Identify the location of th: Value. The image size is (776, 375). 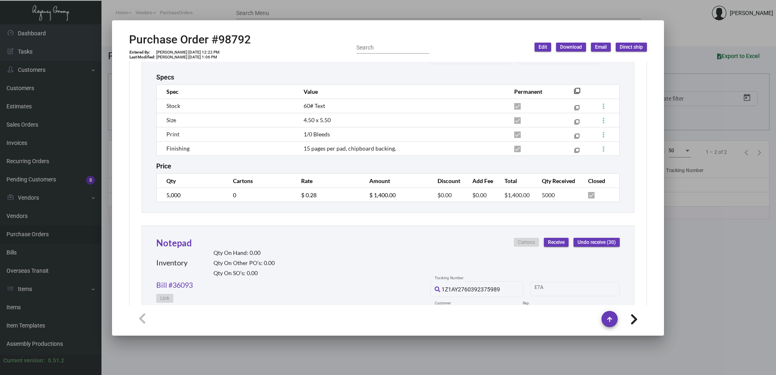
(401, 91).